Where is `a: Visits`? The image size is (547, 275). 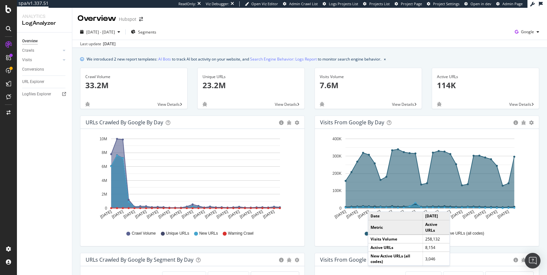 a: Visits is located at coordinates (41, 60).